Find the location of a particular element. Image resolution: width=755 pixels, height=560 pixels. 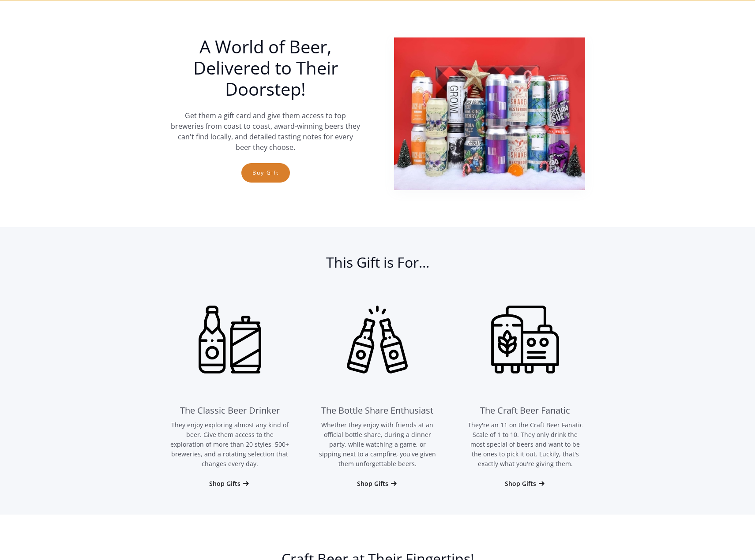

h2: This Gift is For... is located at coordinates (378, 267).